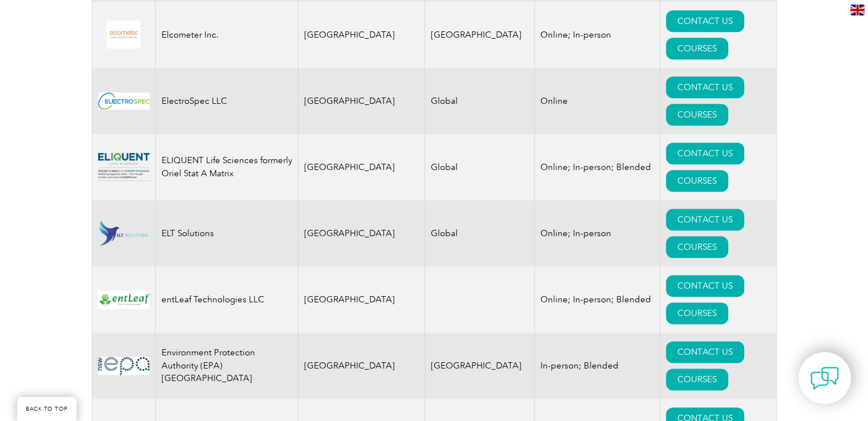 Image resolution: width=868 pixels, height=421 pixels. What do you see at coordinates (227, 299) in the screenshot?
I see `td: entLeaf Technologies LLC` at bounding box center [227, 299].